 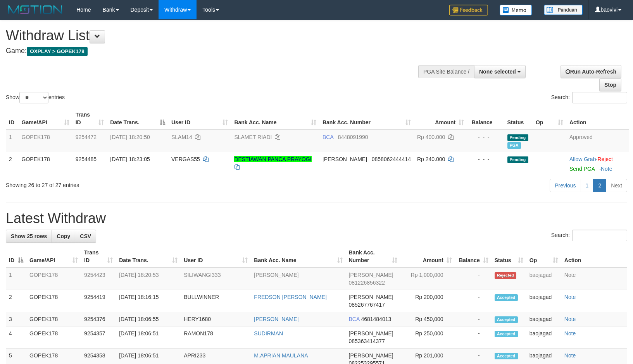 What do you see at coordinates (367, 304) in the screenshot?
I see `span: Copy 085267767417 to clipboard` at bounding box center [367, 304].